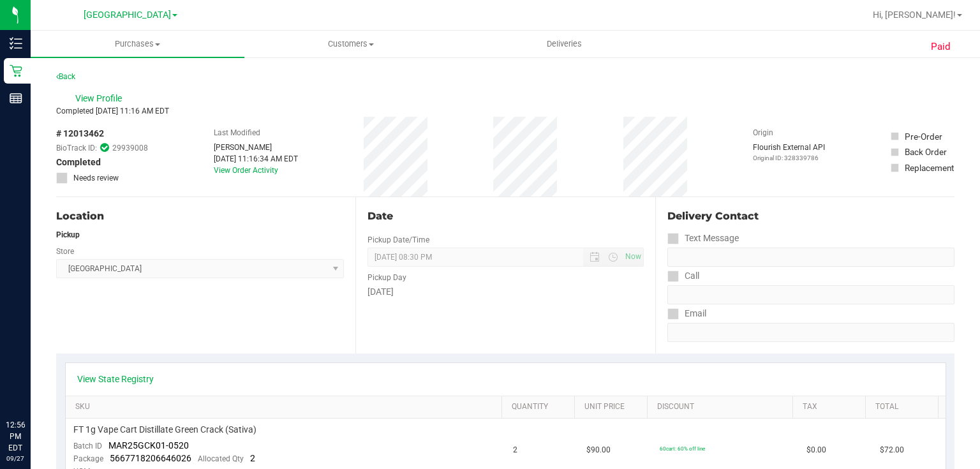  What do you see at coordinates (506, 216) in the screenshot?
I see `div: Date` at bounding box center [506, 216].